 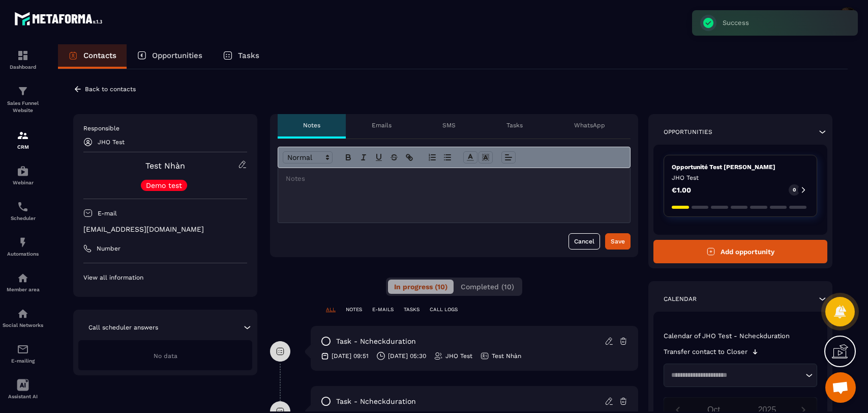 What do you see at coordinates (241, 57) in the screenshot?
I see `a: Tasks` at bounding box center [241, 57].